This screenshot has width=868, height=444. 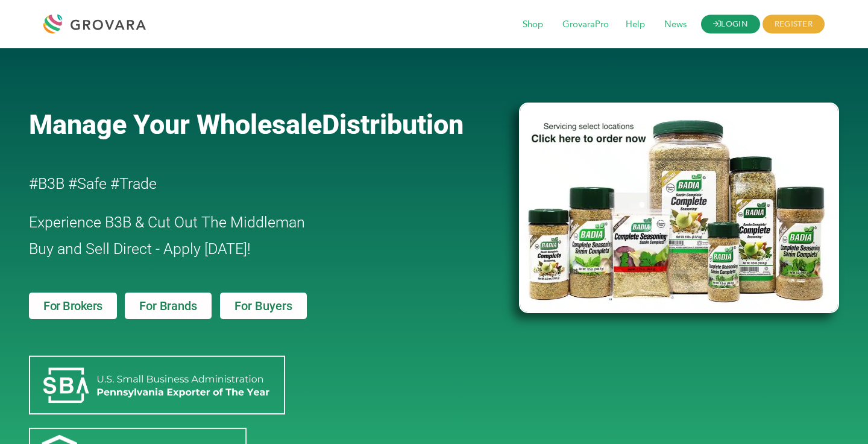 What do you see at coordinates (263, 306) in the screenshot?
I see `span: For Buyers` at bounding box center [263, 306].